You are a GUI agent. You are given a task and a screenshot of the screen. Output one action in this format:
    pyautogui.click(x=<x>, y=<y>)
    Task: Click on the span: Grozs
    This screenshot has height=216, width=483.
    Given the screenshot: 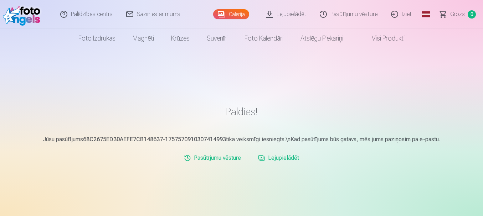 What is the action you would take?
    pyautogui.click(x=458, y=14)
    